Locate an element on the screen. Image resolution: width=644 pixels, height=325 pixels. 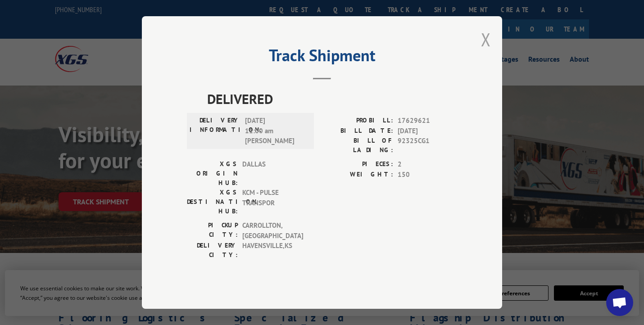
button: Close modal is located at coordinates (486, 39).